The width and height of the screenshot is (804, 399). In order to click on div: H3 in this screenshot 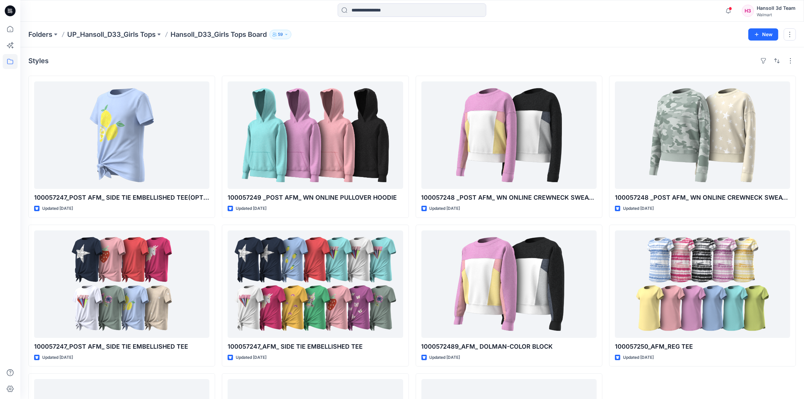, I will do `click(748, 11)`.